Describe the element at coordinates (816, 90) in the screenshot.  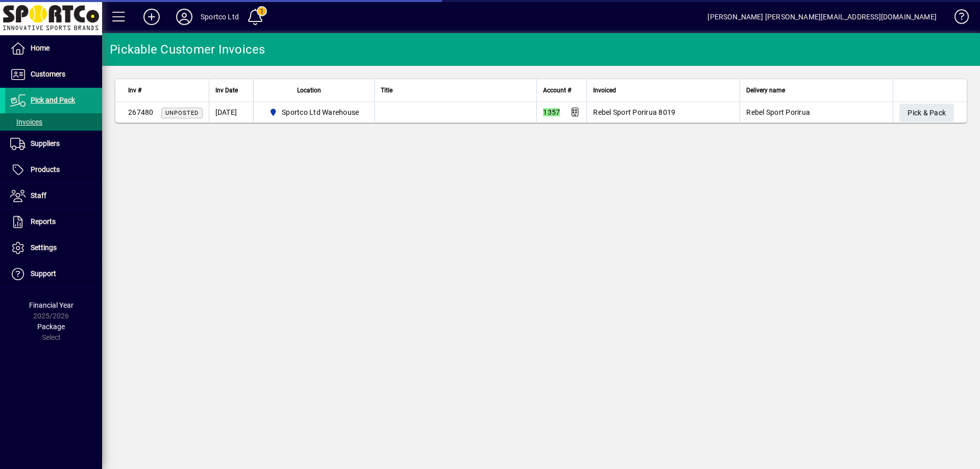
I see `div: Delivery name` at that location.